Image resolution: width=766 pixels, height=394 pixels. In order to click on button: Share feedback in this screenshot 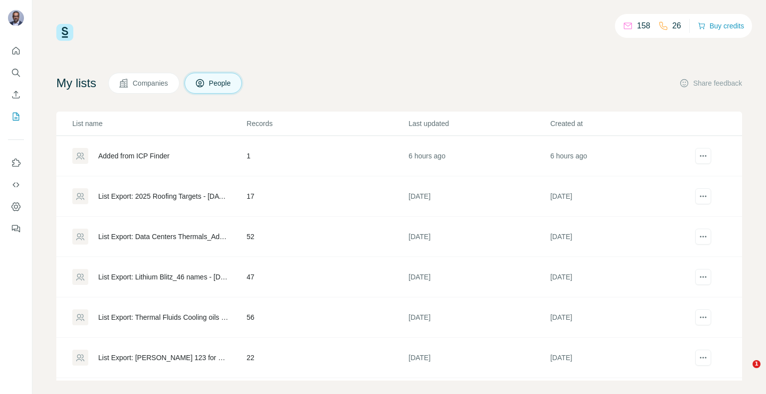, I will do `click(710, 83)`.